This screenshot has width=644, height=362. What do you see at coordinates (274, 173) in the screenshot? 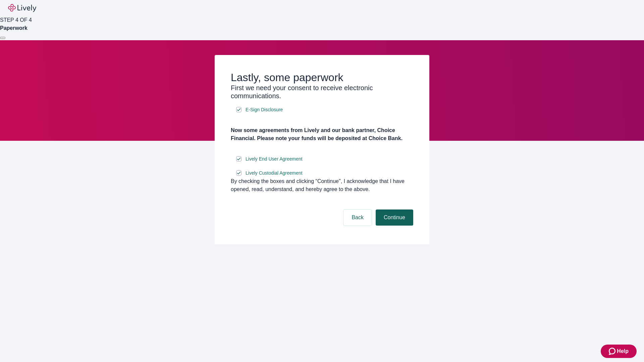
I see `span: Lively Custodial Agreement` at bounding box center [274, 173].